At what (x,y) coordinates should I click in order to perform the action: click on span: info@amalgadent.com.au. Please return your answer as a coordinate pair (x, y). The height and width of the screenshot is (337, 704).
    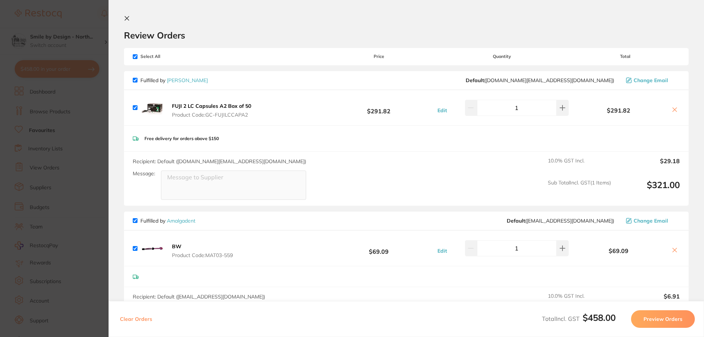
    Looking at the image, I should click on (560, 221).